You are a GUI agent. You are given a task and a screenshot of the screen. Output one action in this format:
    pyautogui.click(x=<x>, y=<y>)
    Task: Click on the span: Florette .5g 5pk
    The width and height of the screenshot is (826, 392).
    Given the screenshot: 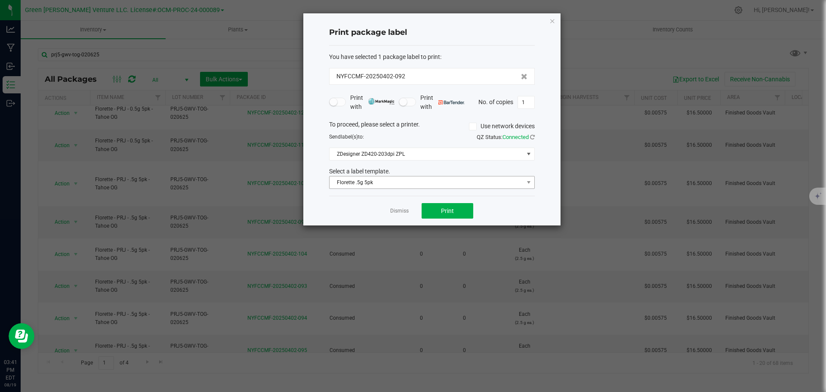 What is the action you would take?
    pyautogui.click(x=426, y=182)
    